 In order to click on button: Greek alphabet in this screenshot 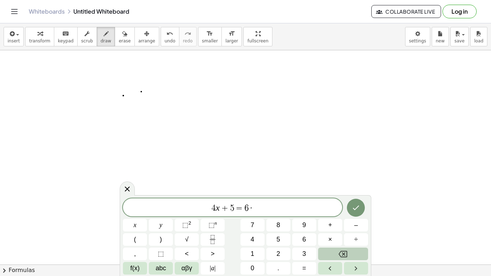, I will do `click(186, 268)`.